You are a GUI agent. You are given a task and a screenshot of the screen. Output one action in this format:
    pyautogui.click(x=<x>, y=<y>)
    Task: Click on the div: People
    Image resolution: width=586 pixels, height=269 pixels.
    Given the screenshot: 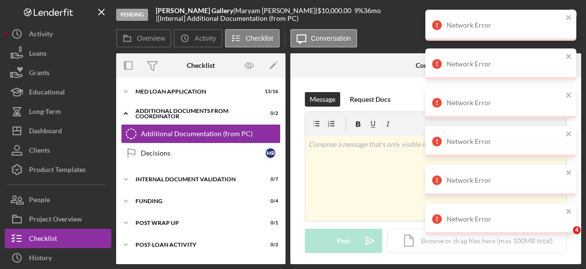 What is the action you would take?
    pyautogui.click(x=39, y=200)
    